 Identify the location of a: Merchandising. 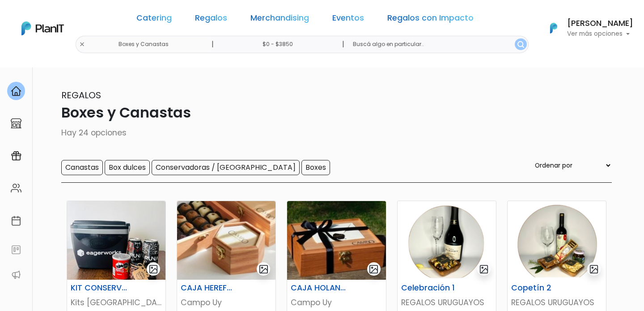
(280, 20).